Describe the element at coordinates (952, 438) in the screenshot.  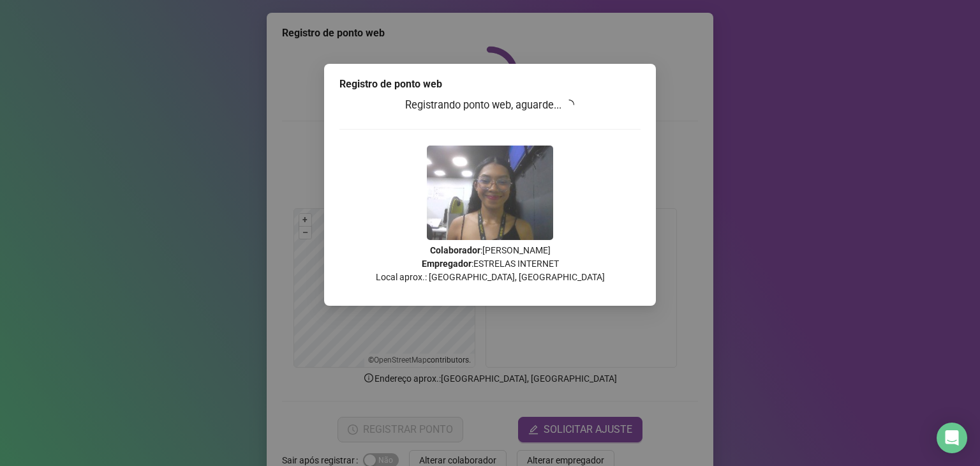
I see `div: Open Intercom Messenger` at that location.